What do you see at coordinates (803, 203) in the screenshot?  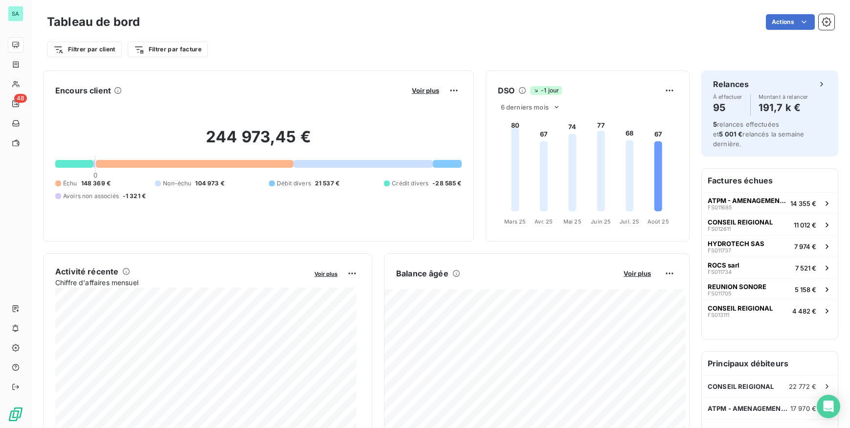 I see `span: 14 355 €` at bounding box center [803, 203].